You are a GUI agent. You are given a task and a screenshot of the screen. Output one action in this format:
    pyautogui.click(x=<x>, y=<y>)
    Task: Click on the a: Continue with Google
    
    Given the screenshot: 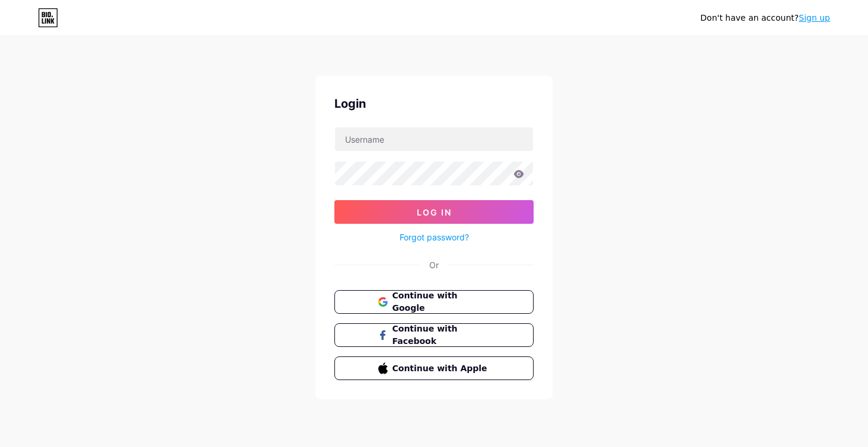 What is the action you would take?
    pyautogui.click(x=434, y=302)
    